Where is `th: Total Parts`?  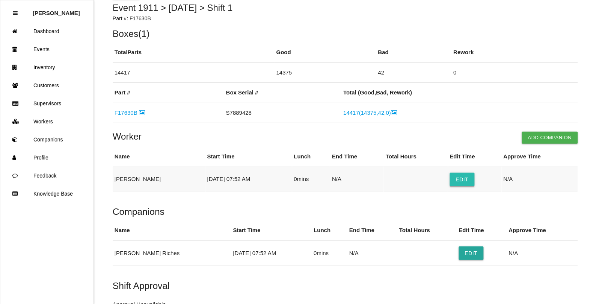 th: Total Parts is located at coordinates (194, 52).